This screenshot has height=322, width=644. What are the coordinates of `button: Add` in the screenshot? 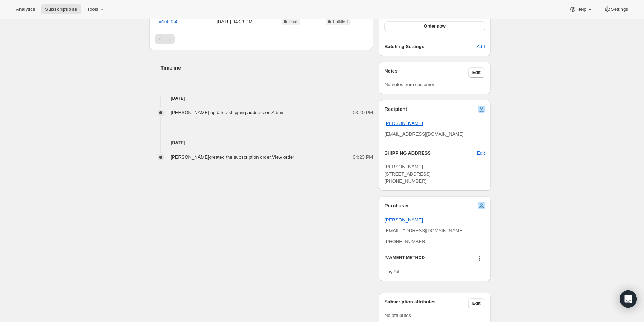 It's located at (480, 47).